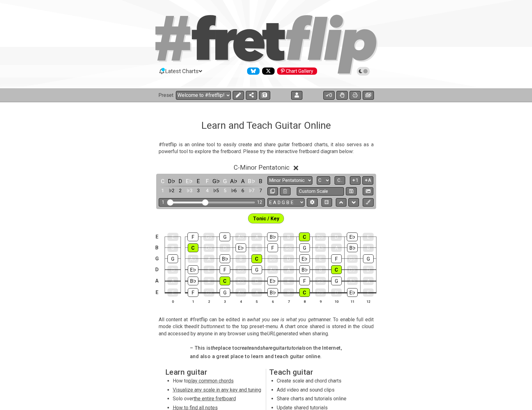 Image resolution: width=532 pixels, height=410 pixels. I want to click on th: 2, so click(208, 301).